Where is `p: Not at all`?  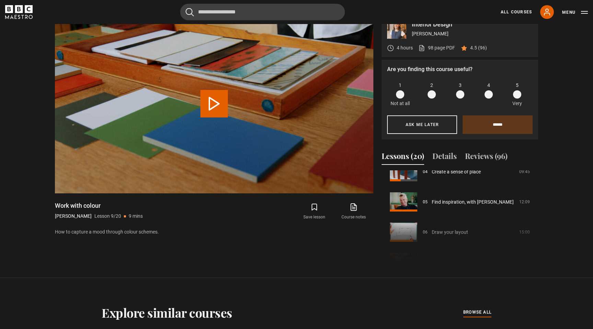 p: Not at all is located at coordinates (400, 103).